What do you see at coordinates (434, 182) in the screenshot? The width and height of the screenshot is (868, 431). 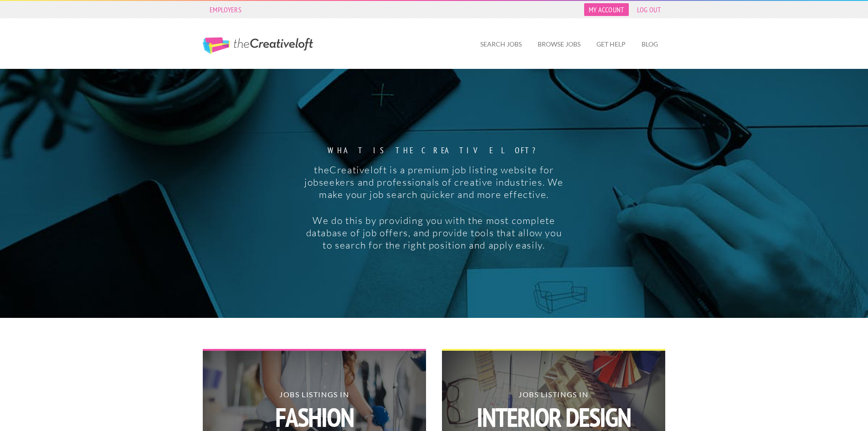 I see `p: theCreativeloft is a premium job listing website for jobseekers and professionals of creative ind...` at bounding box center [434, 182].